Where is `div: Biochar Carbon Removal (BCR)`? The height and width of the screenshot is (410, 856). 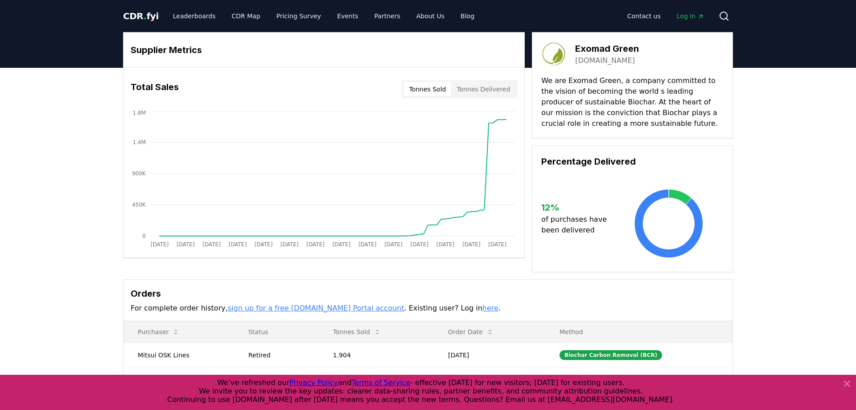 div: Biochar Carbon Removal (BCR) is located at coordinates (611, 355).